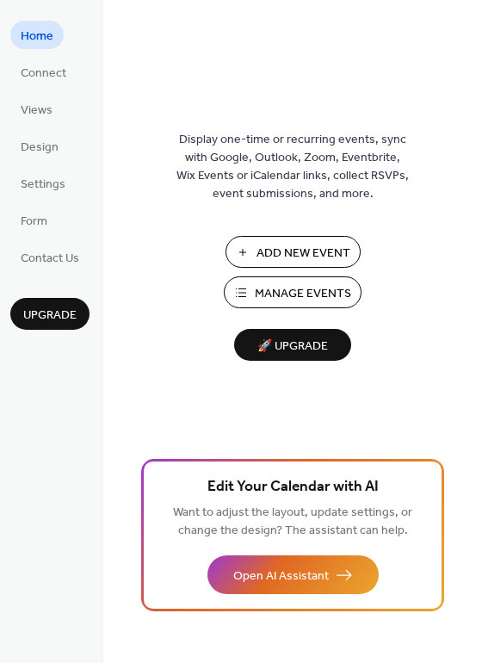 This screenshot has width=482, height=663. I want to click on span: Upgrade, so click(50, 315).